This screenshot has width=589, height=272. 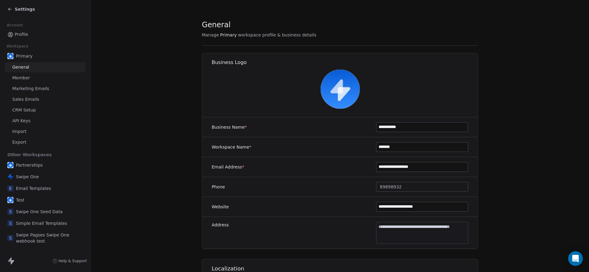 I want to click on a: Export, so click(x=45, y=142).